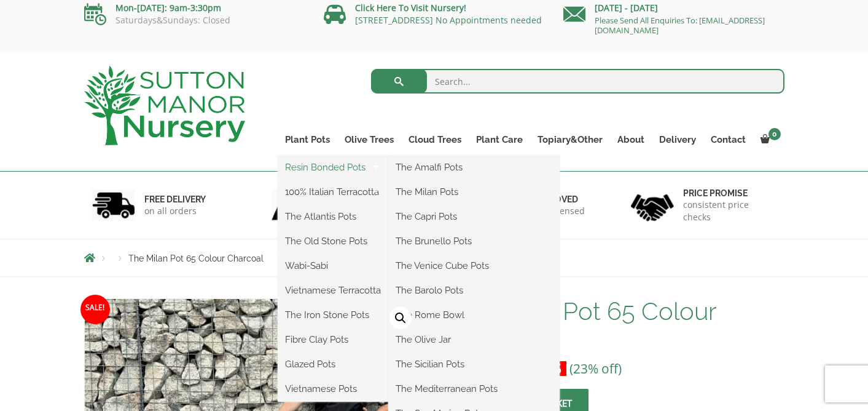 This screenshot has width=868, height=411. I want to click on span: (23% off), so click(595, 369).